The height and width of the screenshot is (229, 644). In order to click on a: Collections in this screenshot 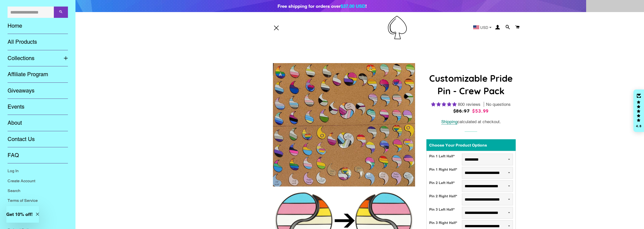, I will do `click(32, 58)`.